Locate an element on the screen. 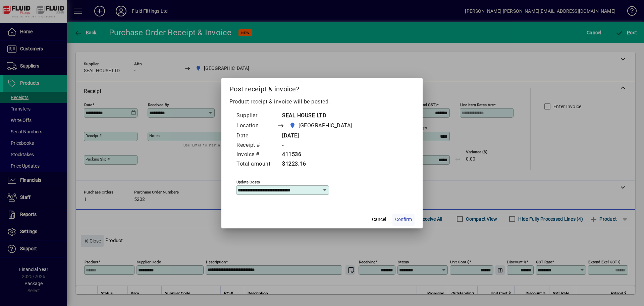 The height and width of the screenshot is (306, 644). button: Cancel is located at coordinates (379, 220).